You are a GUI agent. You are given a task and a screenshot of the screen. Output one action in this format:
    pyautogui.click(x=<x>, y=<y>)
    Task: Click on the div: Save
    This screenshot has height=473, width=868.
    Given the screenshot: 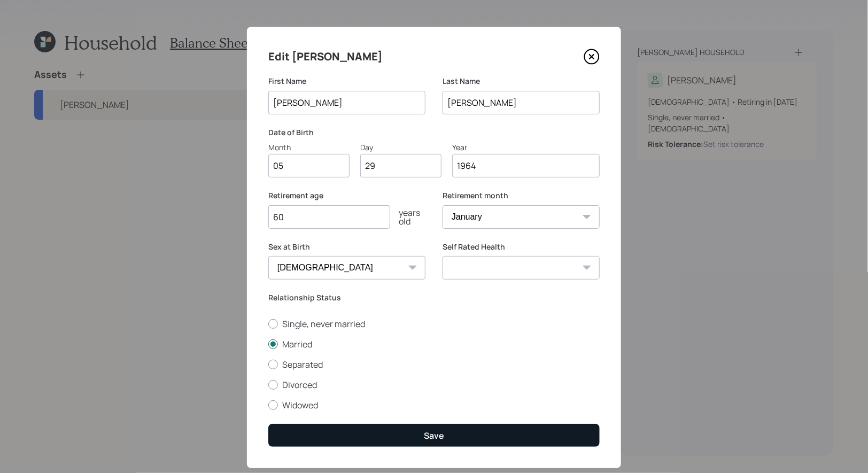 What is the action you would take?
    pyautogui.click(x=434, y=435)
    